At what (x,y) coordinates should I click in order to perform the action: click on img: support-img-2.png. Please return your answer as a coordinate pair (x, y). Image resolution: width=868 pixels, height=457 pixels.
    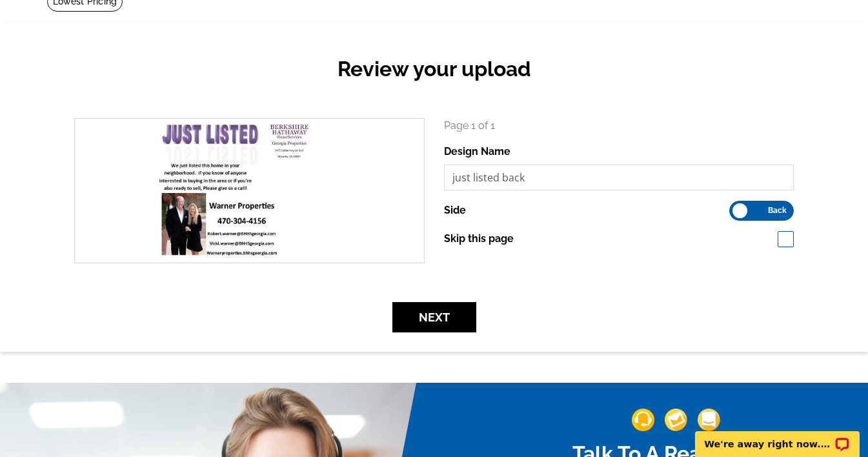
    Looking at the image, I should click on (676, 419).